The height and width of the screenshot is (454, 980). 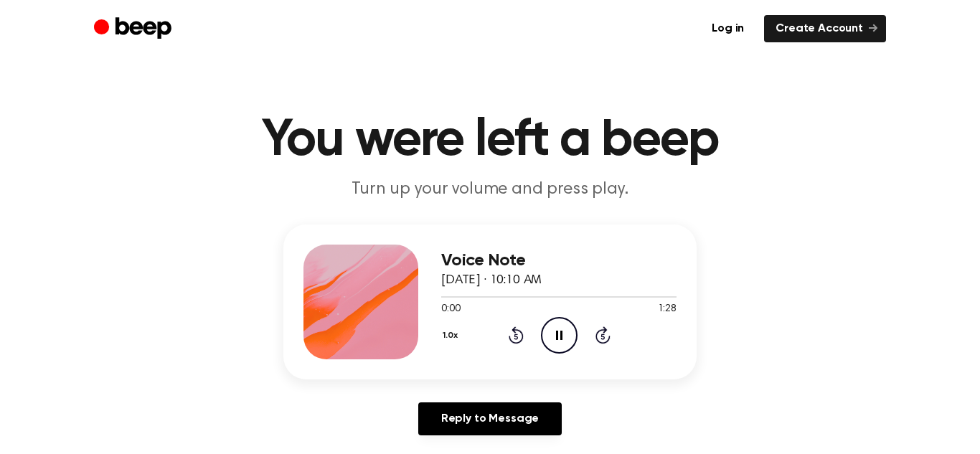 I want to click on span: 1:28, so click(x=668, y=309).